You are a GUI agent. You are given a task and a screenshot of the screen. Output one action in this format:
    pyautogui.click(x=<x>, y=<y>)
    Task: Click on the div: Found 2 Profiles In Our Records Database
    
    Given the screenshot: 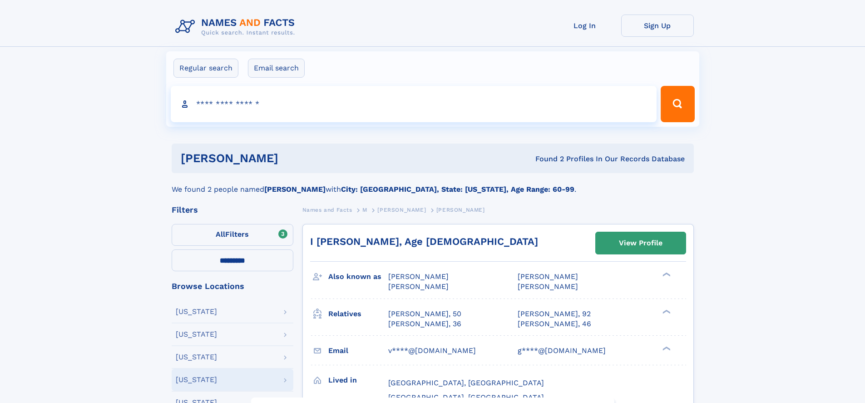 What is the action you would take?
    pyautogui.click(x=546, y=159)
    